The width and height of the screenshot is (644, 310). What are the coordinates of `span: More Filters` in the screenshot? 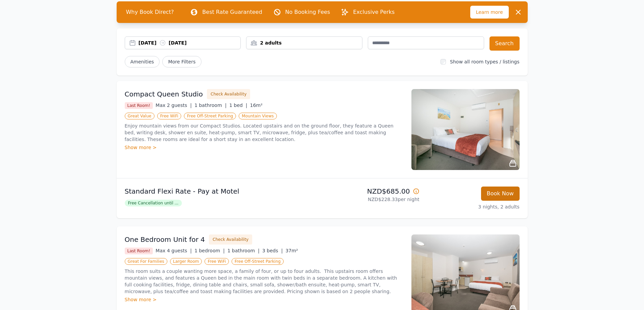 It's located at (182, 62).